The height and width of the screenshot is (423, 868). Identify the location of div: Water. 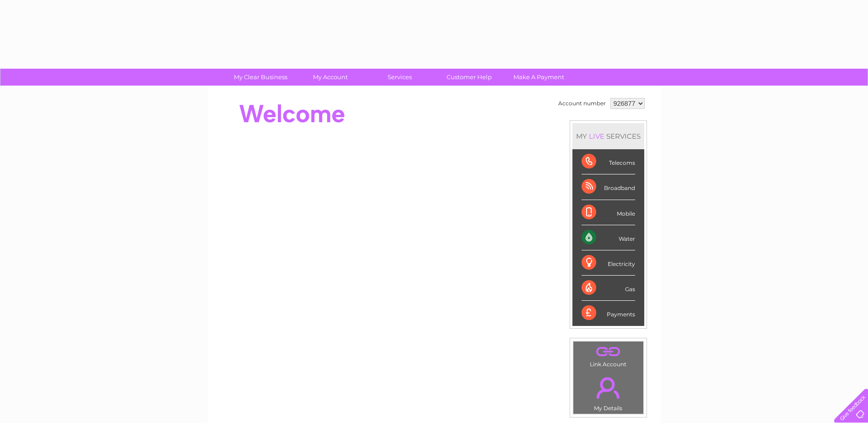
(608, 237).